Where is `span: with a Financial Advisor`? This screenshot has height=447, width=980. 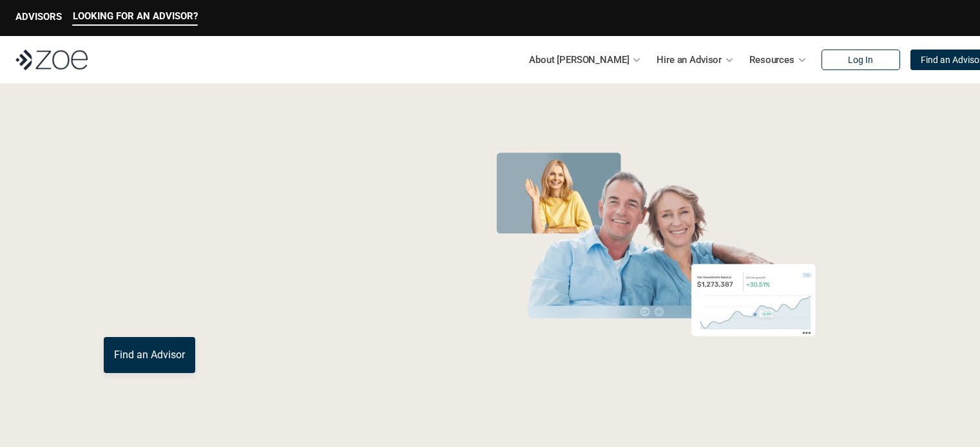
span: with a Financial Advisor is located at coordinates (234, 232).